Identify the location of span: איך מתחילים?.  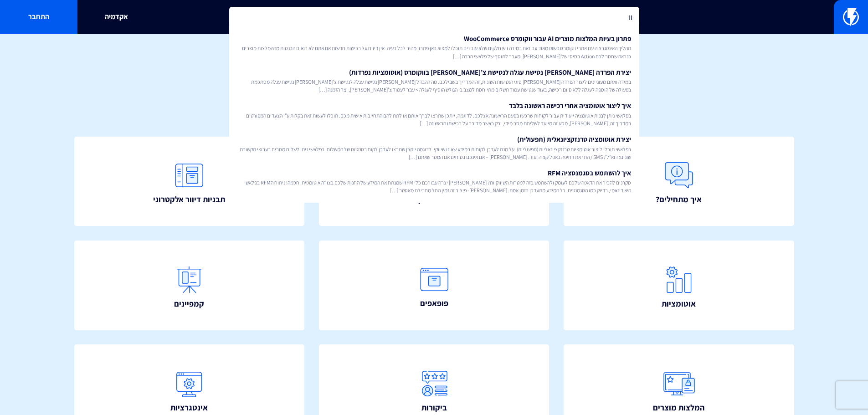
(678, 199).